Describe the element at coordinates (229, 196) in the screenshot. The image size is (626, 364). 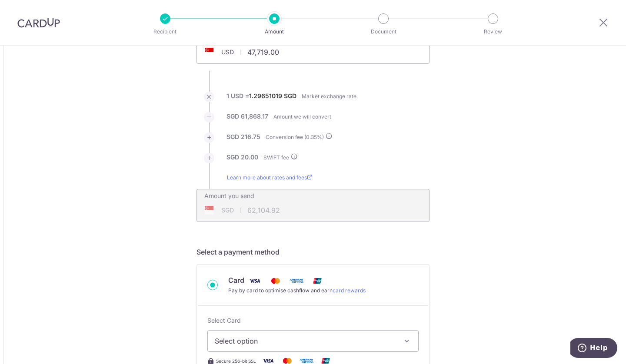
I see `label: Amount you send` at that location.